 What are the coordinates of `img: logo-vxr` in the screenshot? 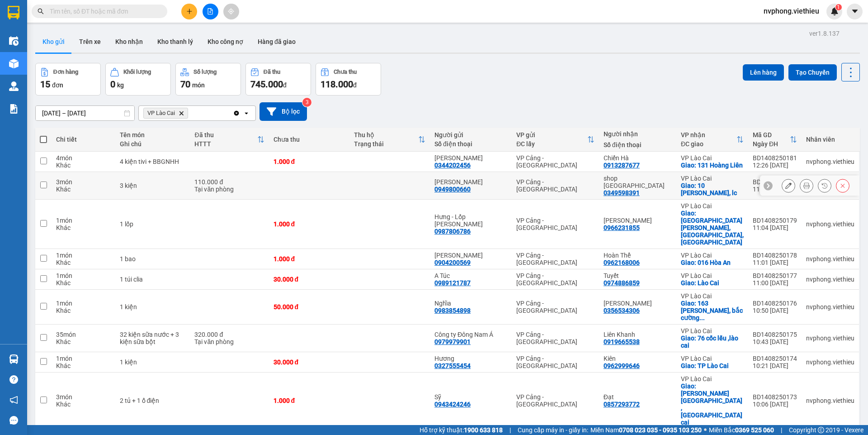 It's located at (13, 13).